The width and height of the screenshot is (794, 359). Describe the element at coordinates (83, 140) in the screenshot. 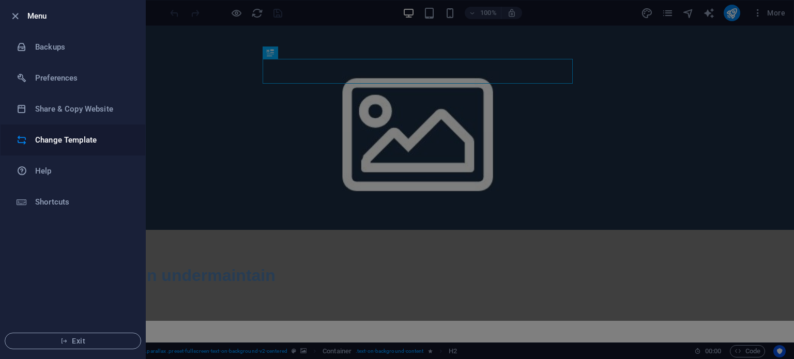

I see `h6: Change Template` at that location.